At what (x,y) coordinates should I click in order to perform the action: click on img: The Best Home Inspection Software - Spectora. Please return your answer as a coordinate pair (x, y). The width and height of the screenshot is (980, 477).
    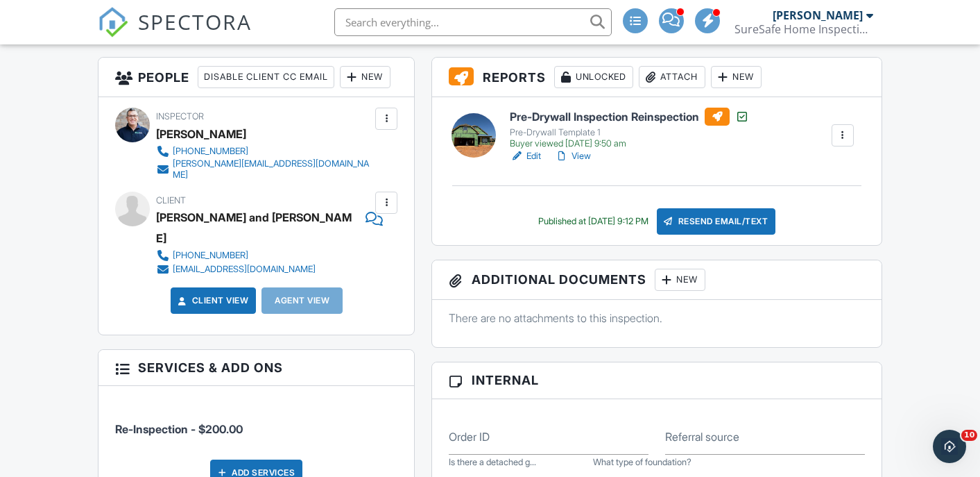
    Looking at the image, I should click on (113, 22).